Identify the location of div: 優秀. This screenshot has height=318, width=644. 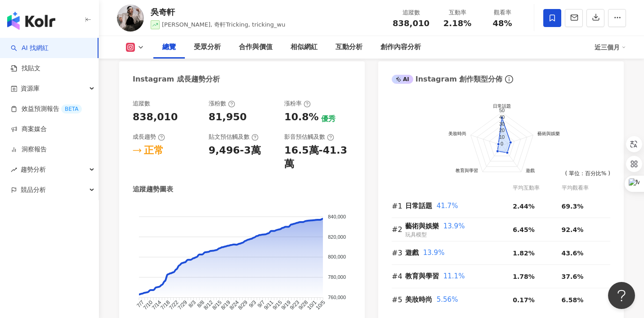
(328, 119).